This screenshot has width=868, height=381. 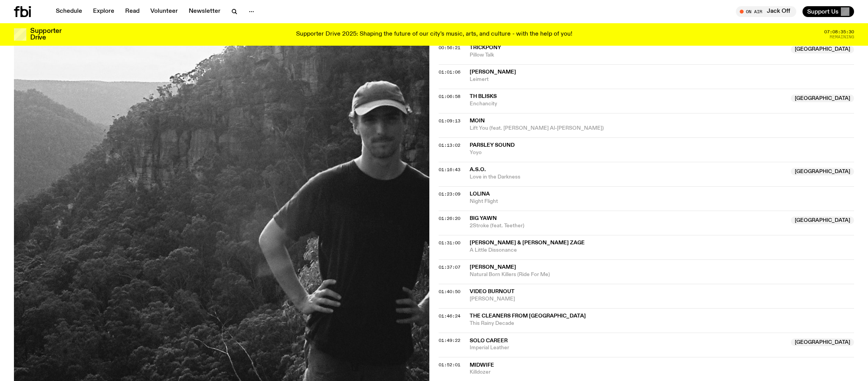 I want to click on span: 01:23:09, so click(x=449, y=194).